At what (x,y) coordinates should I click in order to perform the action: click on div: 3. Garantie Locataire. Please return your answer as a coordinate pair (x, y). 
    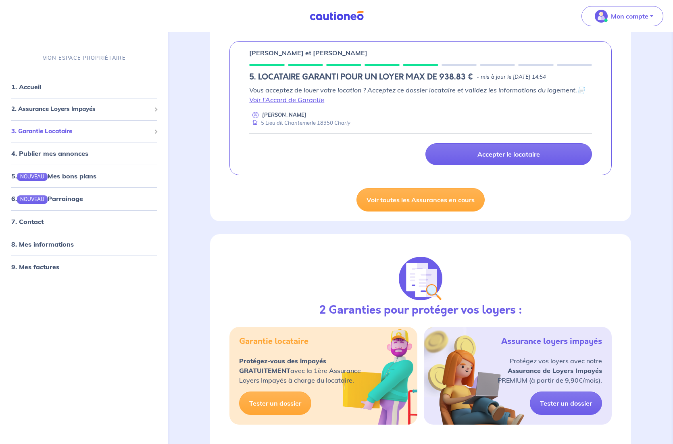
    Looking at the image, I should click on (84, 131).